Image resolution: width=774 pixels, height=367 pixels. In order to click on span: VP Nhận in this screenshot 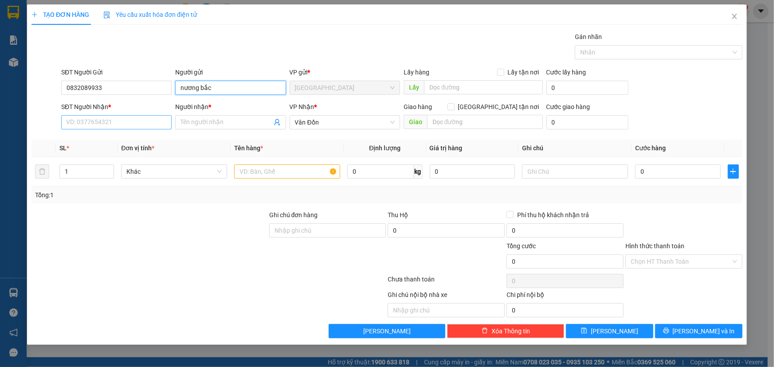, I will do `click(302, 107)`.